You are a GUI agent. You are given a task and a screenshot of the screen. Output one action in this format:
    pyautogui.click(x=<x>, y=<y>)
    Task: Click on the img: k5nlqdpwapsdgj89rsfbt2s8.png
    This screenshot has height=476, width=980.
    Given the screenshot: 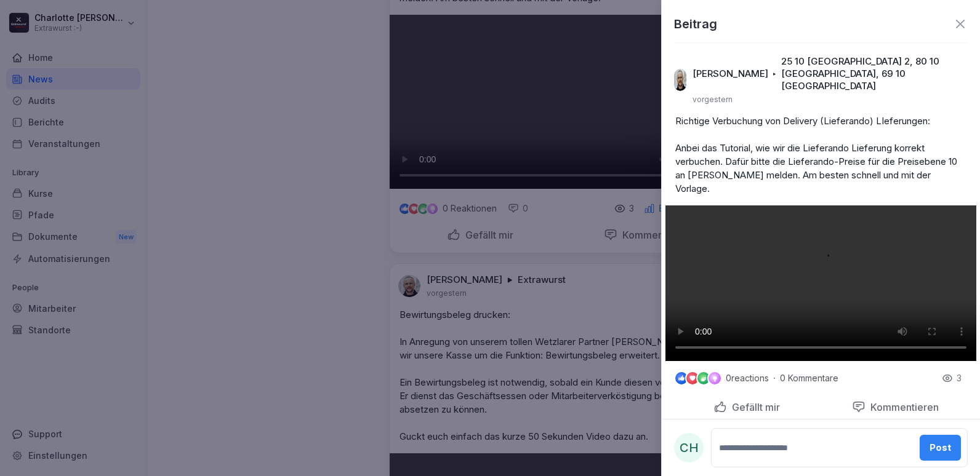 What is the action you would take?
    pyautogui.click(x=680, y=80)
    